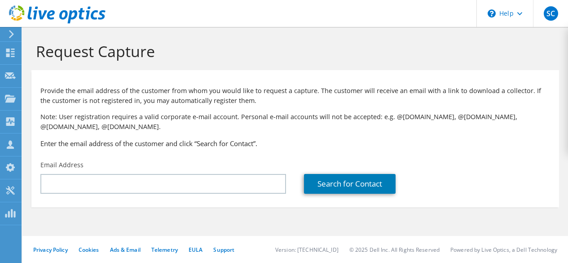  Describe the element at coordinates (89, 249) in the screenshot. I see `a: Cookies` at that location.